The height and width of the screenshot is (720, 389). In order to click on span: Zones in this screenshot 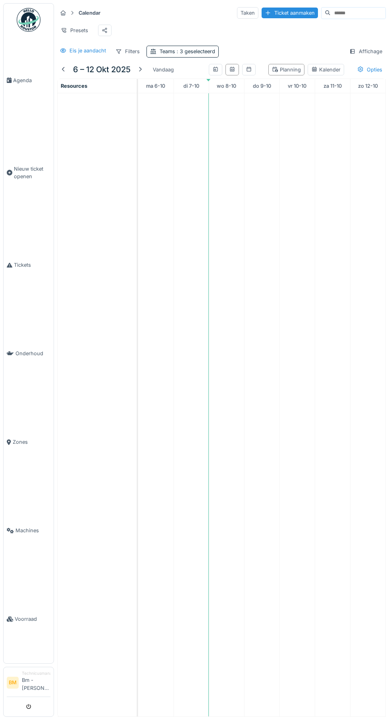, I will do `click(31, 442)`.